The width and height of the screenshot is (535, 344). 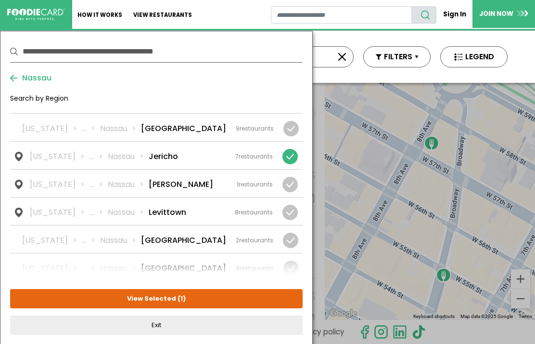 I want to click on button: View Selected (1), so click(x=156, y=298).